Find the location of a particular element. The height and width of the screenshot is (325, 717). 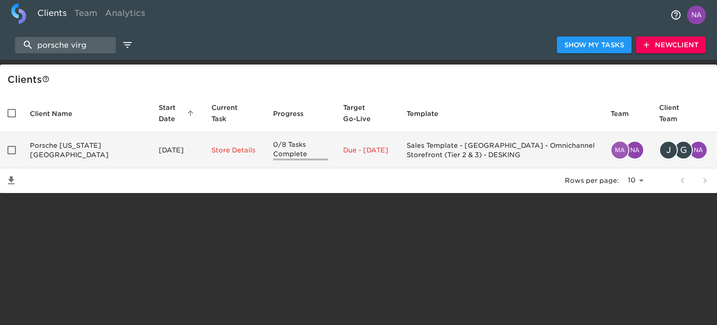

p: Rows per page: is located at coordinates (592, 180).